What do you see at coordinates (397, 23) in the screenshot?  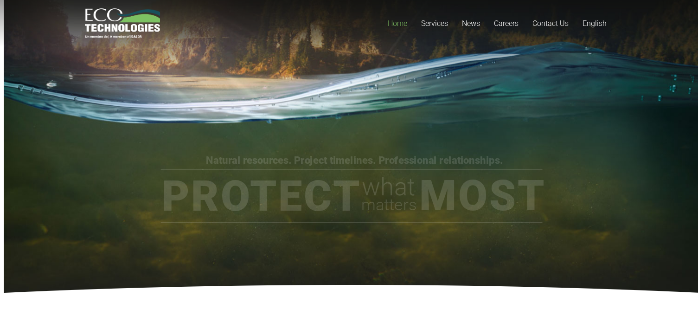 I see `span: Home` at bounding box center [397, 23].